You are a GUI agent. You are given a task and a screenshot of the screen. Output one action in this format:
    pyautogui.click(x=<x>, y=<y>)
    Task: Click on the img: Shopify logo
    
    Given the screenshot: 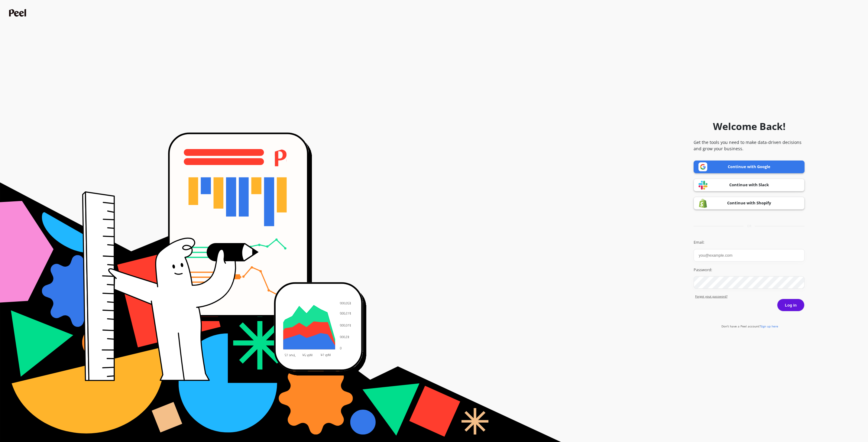 What is the action you would take?
    pyautogui.click(x=703, y=203)
    